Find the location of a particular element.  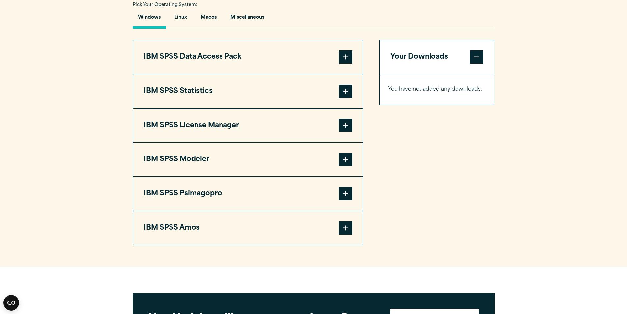

button: IBM SPSS Data Access Pack is located at coordinates (248, 57).